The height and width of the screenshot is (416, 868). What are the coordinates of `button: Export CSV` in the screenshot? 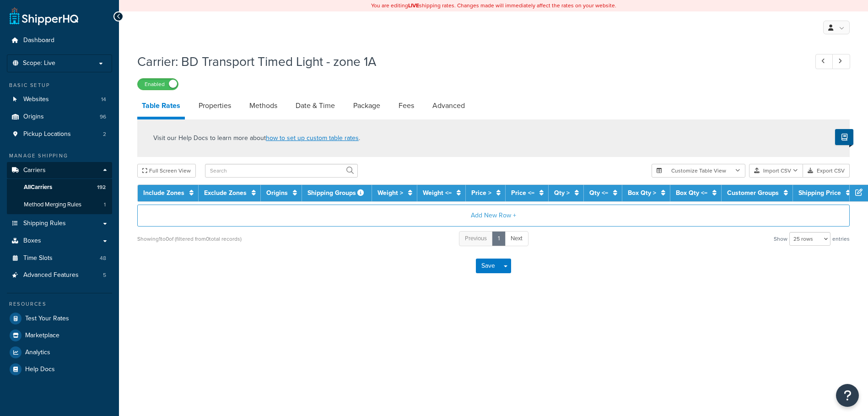 It's located at (826, 170).